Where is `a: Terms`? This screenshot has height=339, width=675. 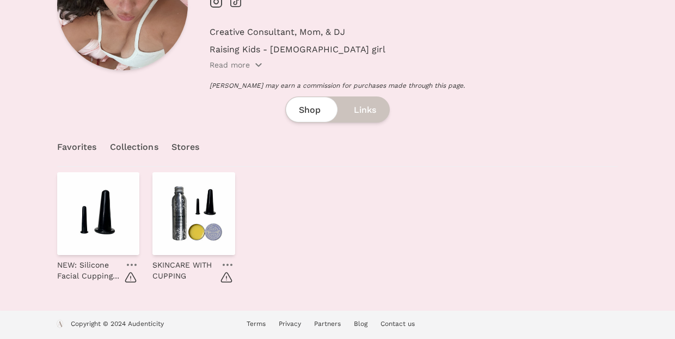
a: Terms is located at coordinates (256, 323).